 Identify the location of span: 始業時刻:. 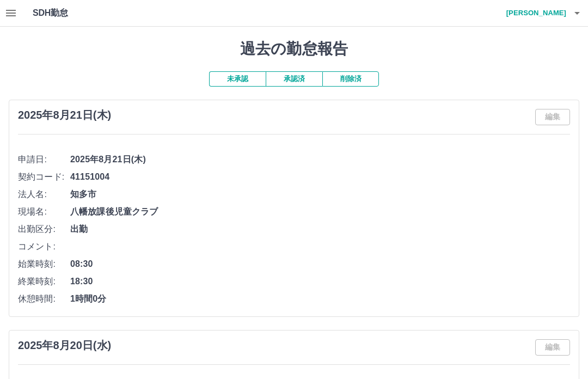
(44, 264).